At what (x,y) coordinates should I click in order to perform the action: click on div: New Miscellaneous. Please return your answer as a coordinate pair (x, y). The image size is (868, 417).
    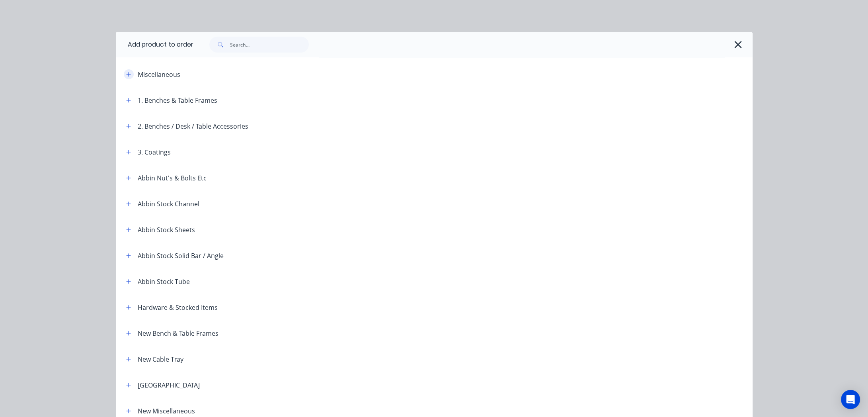
    Looking at the image, I should click on (166, 411).